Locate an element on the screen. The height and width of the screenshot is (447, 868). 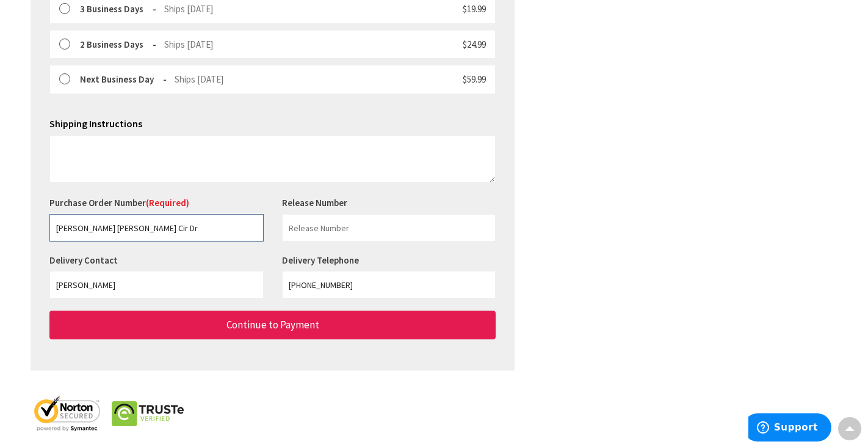
label: Delivery Telephone is located at coordinates (322, 260).